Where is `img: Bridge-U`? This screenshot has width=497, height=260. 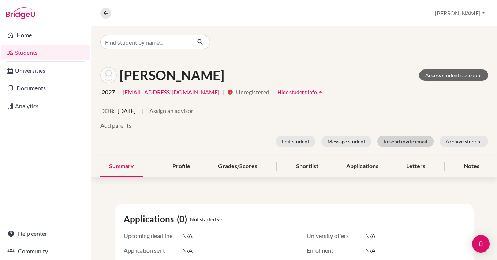
img: Bridge-U is located at coordinates (21, 13).